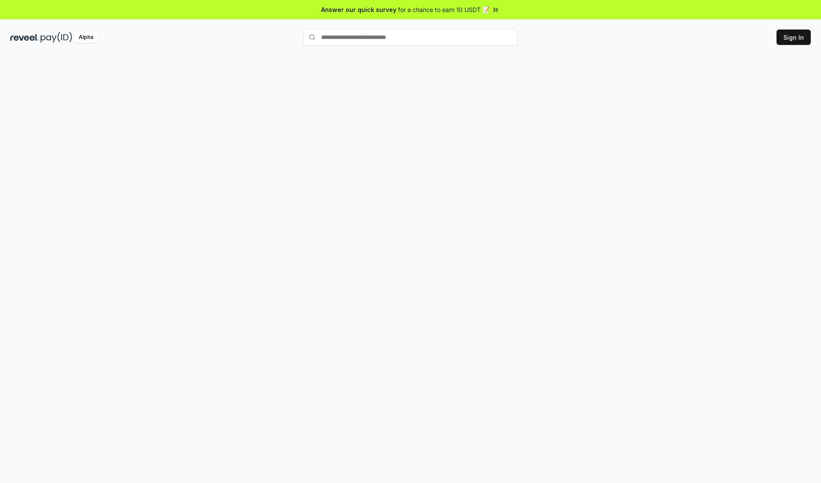 Image resolution: width=821 pixels, height=483 pixels. What do you see at coordinates (24, 37) in the screenshot?
I see `img: reveel_dark` at bounding box center [24, 37].